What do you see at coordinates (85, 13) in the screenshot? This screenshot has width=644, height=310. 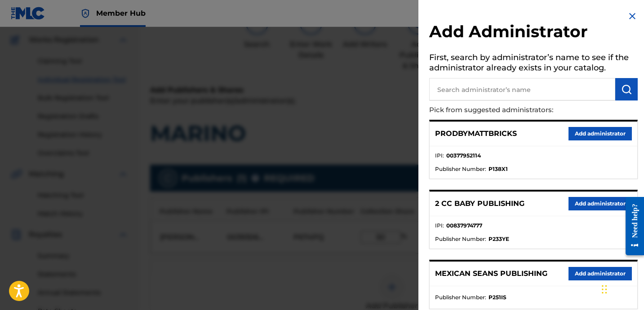 I see `img: Top Rightsholder` at bounding box center [85, 13].